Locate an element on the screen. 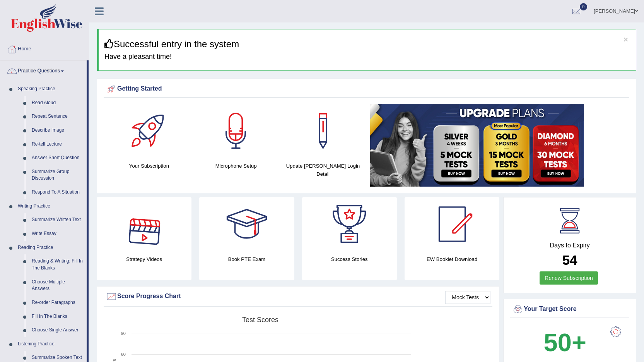 The height and width of the screenshot is (362, 644). a: Writing Practice is located at coordinates (50, 206).